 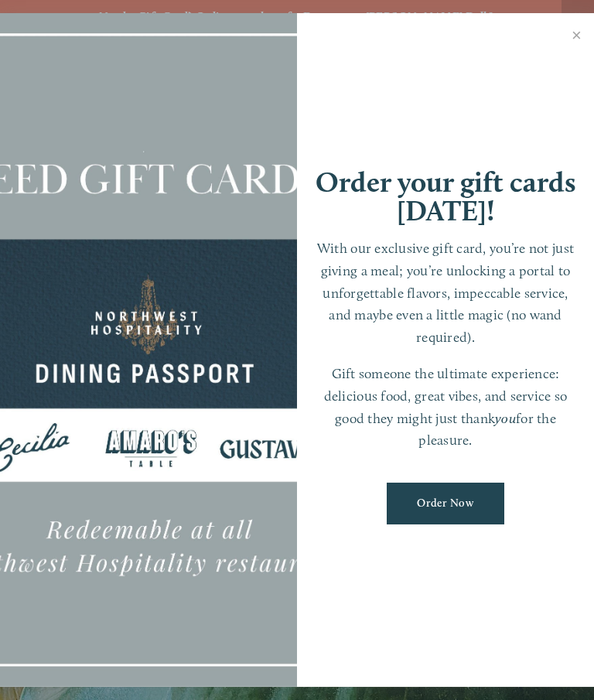 What do you see at coordinates (445, 503) in the screenshot?
I see `a: Order Now` at bounding box center [445, 503].